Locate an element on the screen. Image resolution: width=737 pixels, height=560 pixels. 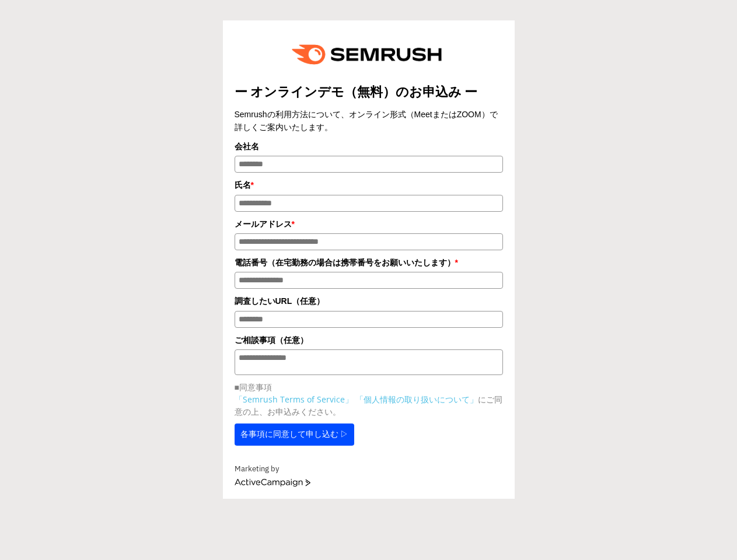
div: Semrushの利用方法について、オンライン形式（MeetまたはZOOM）で詳しくご案内いたします。 is located at coordinates (369, 121).